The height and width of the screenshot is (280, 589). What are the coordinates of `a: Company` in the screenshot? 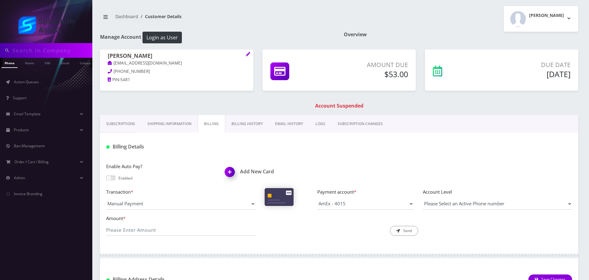 It's located at (87, 62).